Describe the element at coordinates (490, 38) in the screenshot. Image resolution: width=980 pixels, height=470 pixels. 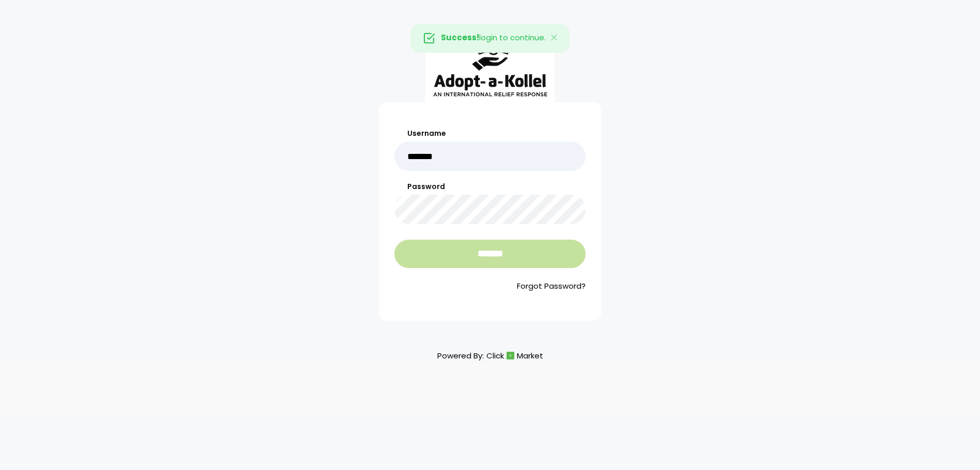
I see `div: login to continue.` at that location.